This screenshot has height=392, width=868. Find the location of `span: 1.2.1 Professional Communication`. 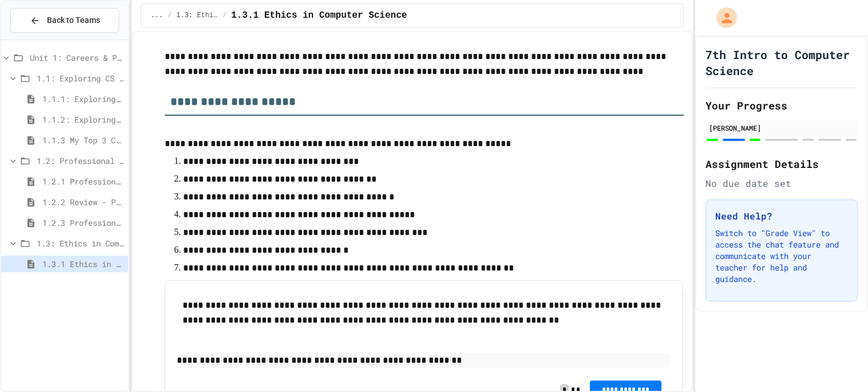

span: 1.2.1 Professional Communication is located at coordinates (83, 181).